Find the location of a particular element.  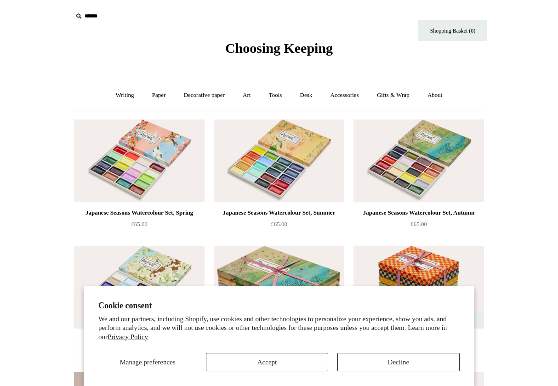

img: Japanese Watercolour Set, 4 Seasons is located at coordinates (279, 287).